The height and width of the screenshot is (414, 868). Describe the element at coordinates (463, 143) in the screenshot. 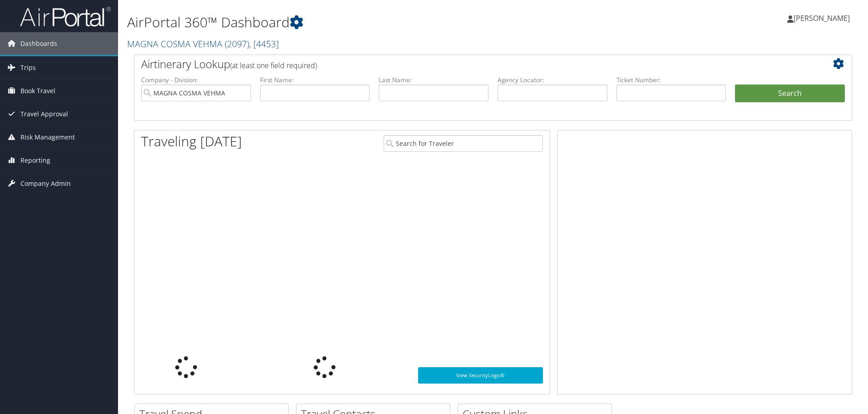

I see `input: Search for Traveler` at that location.